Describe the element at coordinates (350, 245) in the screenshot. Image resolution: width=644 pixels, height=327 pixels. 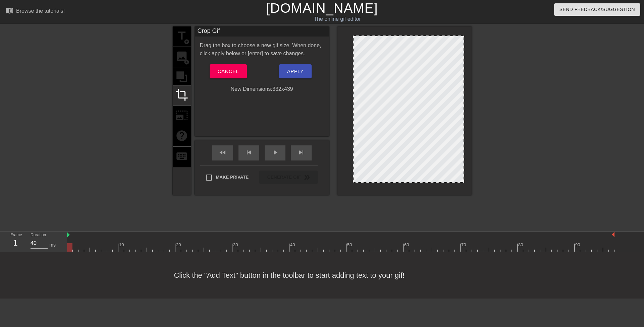
I see `div: 50` at that location.